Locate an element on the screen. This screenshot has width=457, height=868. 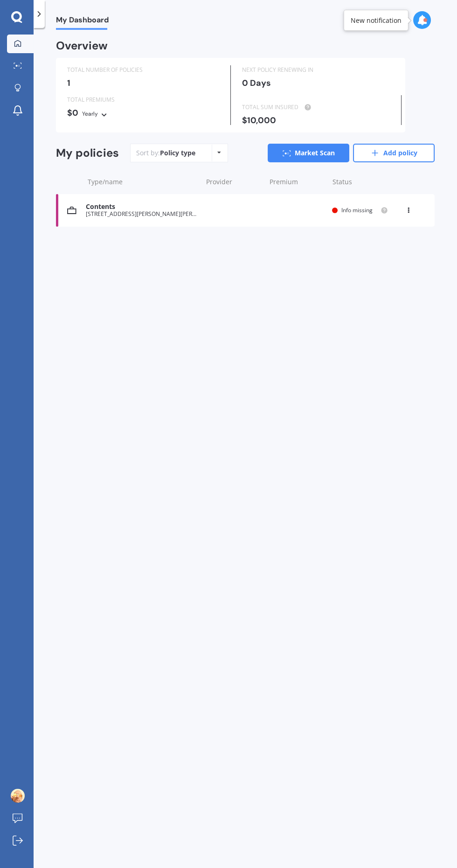
div: $10,000 is located at coordinates (318, 121).